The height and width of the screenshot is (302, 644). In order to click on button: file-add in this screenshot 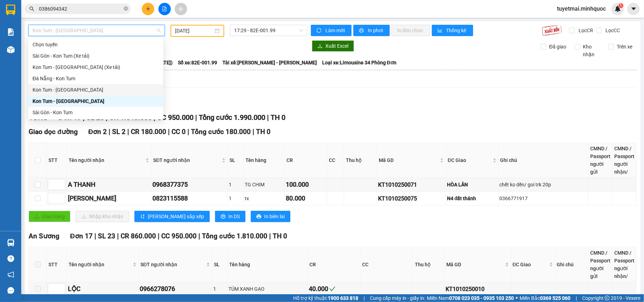, I will do `click(164, 9)`.